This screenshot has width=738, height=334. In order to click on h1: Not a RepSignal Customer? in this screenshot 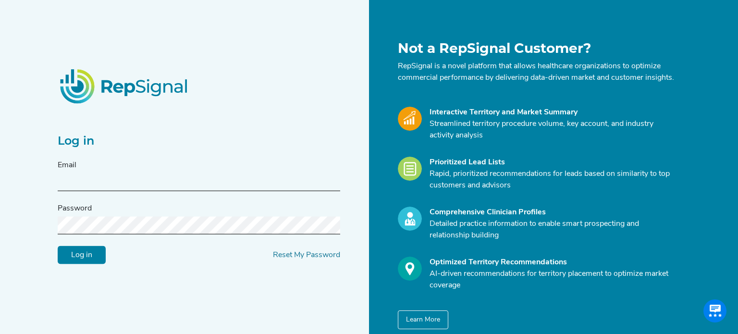, I will do `click(536, 49)`.